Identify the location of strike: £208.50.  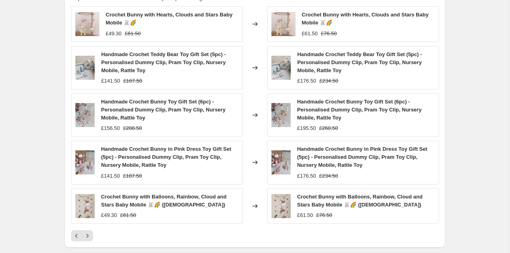
(132, 128).